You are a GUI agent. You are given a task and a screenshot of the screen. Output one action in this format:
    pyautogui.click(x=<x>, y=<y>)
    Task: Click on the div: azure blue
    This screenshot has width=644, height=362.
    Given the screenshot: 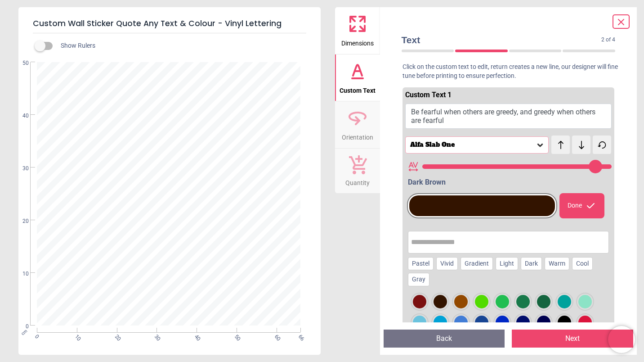 What is the action you would take?
    pyautogui.click(x=440, y=323)
    